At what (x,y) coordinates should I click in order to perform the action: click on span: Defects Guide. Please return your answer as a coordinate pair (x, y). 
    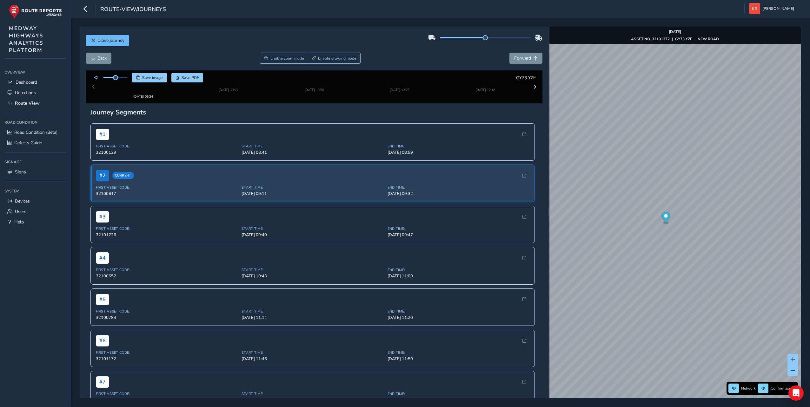
    Looking at the image, I should click on (28, 143).